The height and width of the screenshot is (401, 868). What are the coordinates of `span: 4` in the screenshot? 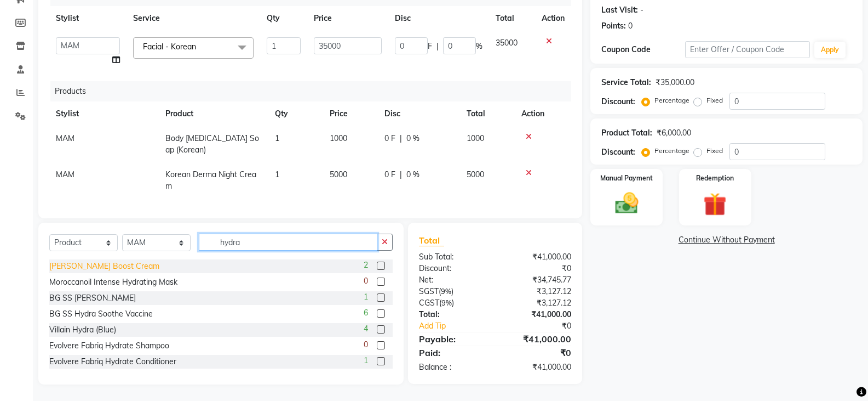 It's located at (366, 328).